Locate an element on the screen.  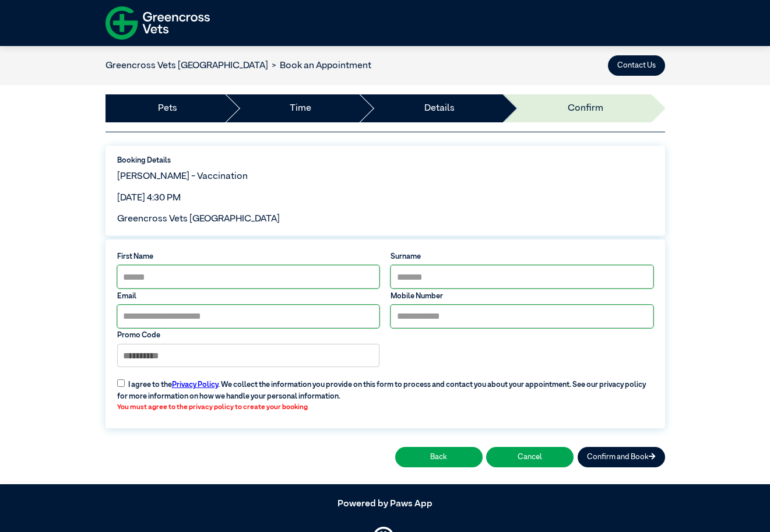
input: I agree to thePrivacy Policy. We collect the information you provide on this form to process and ... is located at coordinates (121, 383).